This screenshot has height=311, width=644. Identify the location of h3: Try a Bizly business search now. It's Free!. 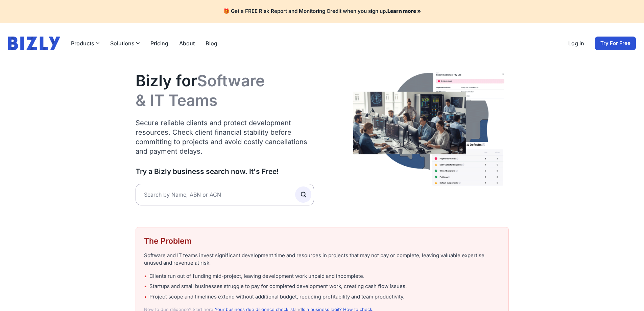
(225, 171).